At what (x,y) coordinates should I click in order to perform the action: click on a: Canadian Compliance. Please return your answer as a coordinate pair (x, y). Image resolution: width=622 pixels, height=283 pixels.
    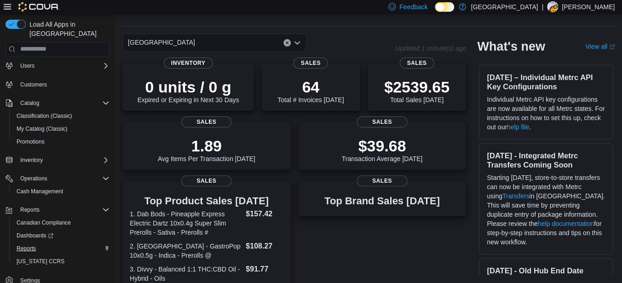
    Looking at the image, I should click on (44, 223).